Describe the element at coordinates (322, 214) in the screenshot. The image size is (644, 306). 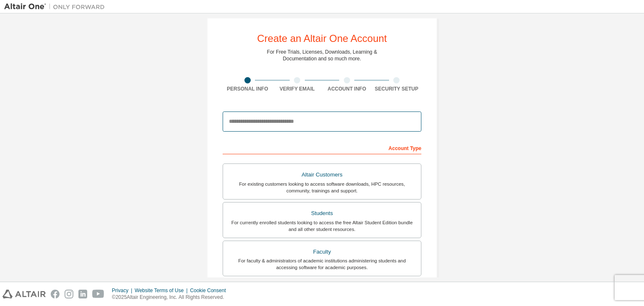
I see `div: Students` at that location.